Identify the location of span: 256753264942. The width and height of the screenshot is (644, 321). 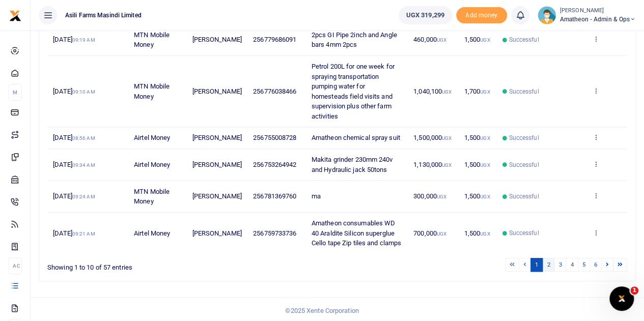
(274, 165).